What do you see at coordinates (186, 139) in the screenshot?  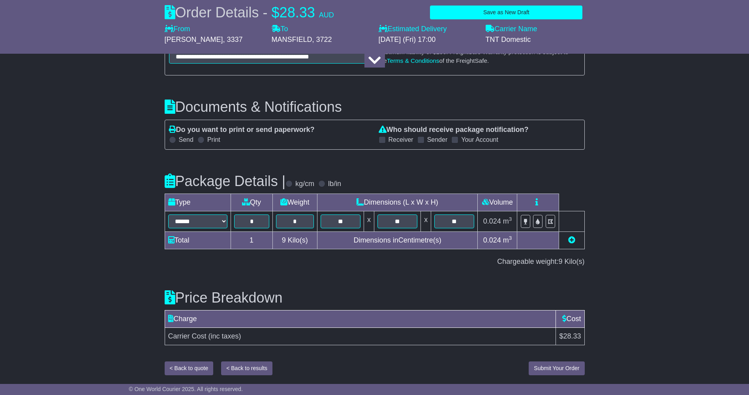 I see `label: Send` at bounding box center [186, 139].